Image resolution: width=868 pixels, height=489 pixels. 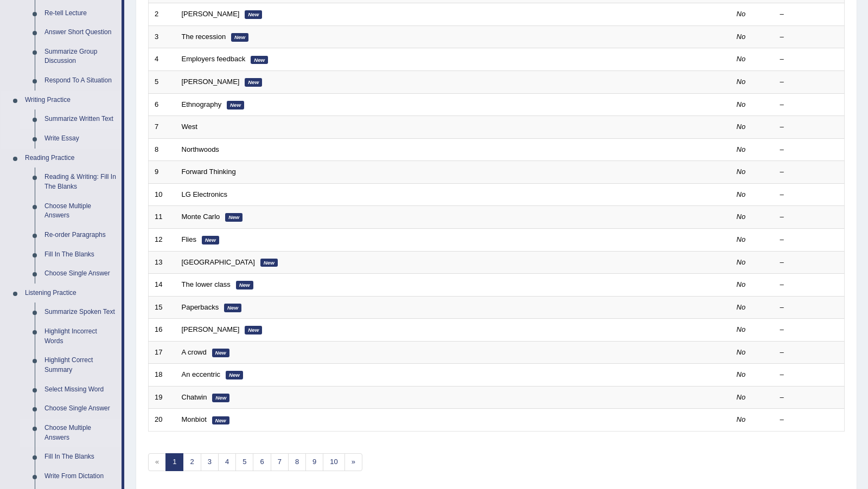 I want to click on a: Fill In The Blanks, so click(x=80, y=255).